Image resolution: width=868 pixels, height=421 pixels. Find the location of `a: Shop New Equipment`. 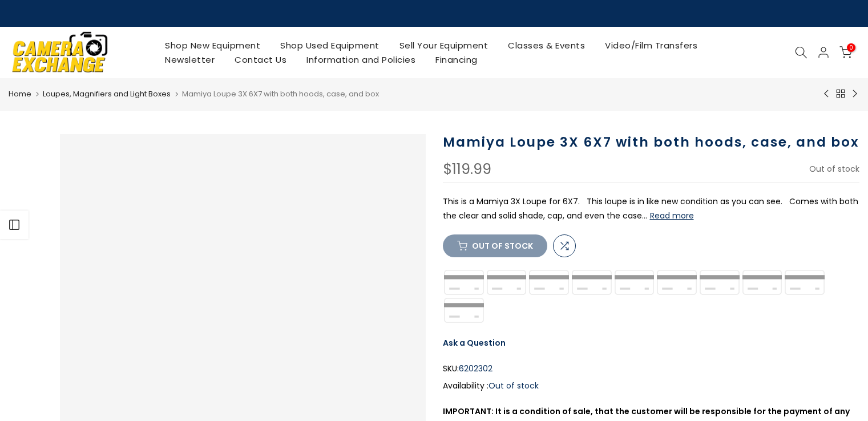

a: Shop New Equipment is located at coordinates (213, 45).